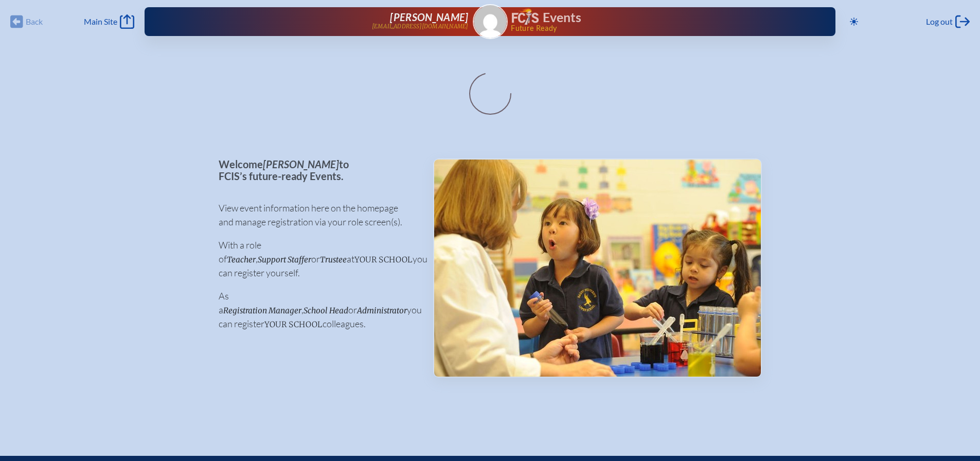 Image resolution: width=980 pixels, height=461 pixels. Describe the element at coordinates (262, 310) in the screenshot. I see `span: Registration Manager` at that location.